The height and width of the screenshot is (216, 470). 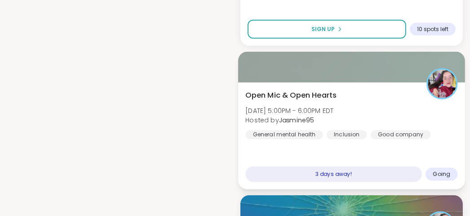 What do you see at coordinates (291, 95) in the screenshot?
I see `span: Open Mic & Open Hearts` at bounding box center [291, 95].